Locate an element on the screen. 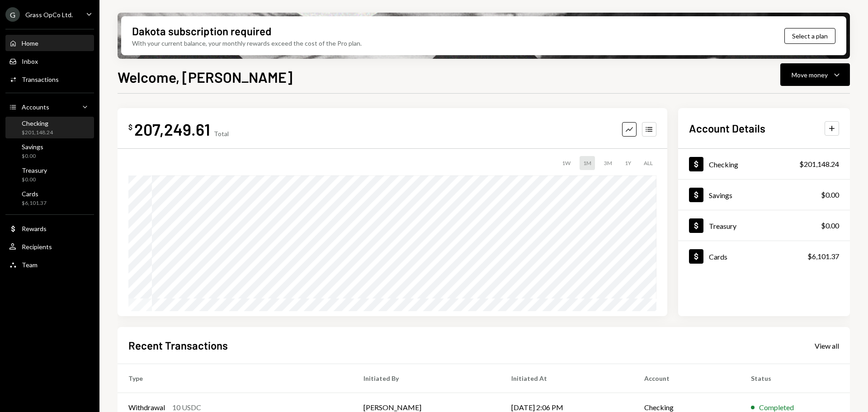  button: Select a plan is located at coordinates (810, 36).